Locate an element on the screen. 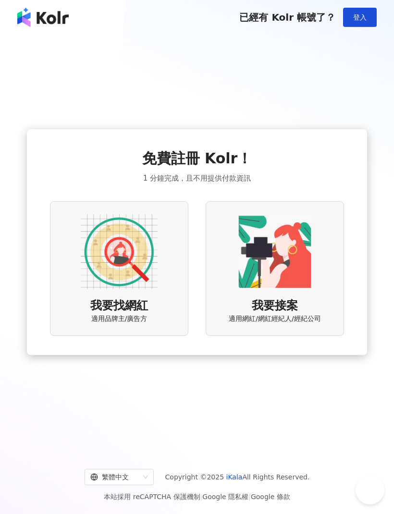 This screenshot has height=514, width=394. a: Google 隱私權 is located at coordinates (225, 497).